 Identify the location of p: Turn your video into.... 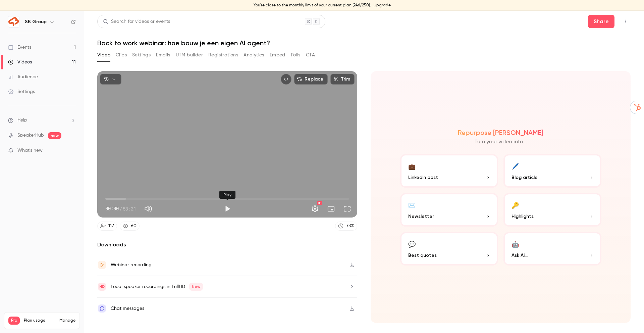
(500, 142).